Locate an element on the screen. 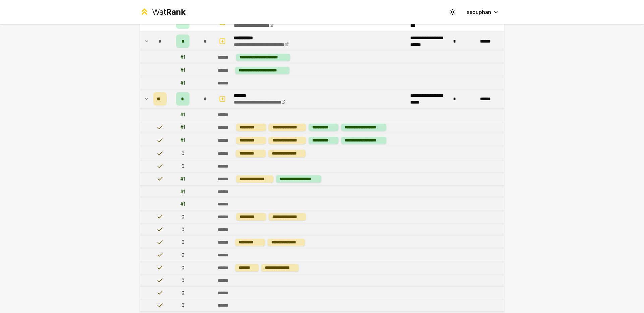 The image size is (644, 313). button: asouphan is located at coordinates (482, 12).